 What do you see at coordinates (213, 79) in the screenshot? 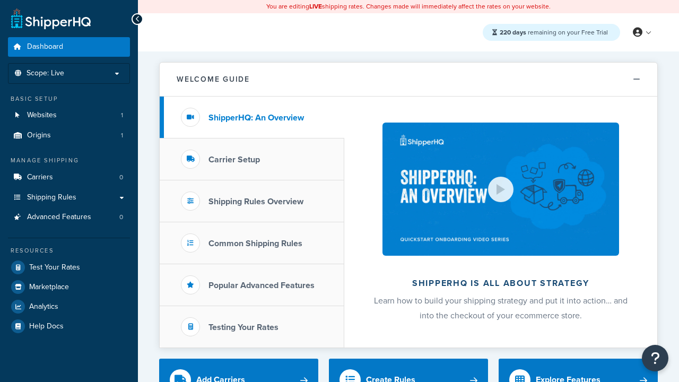
I see `h2: Welcome Guide` at bounding box center [213, 79].